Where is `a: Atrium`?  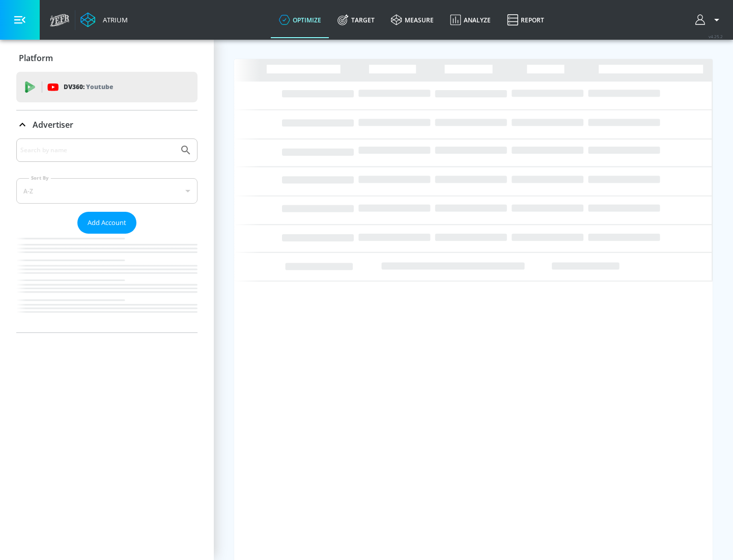 a: Atrium is located at coordinates (104, 20).